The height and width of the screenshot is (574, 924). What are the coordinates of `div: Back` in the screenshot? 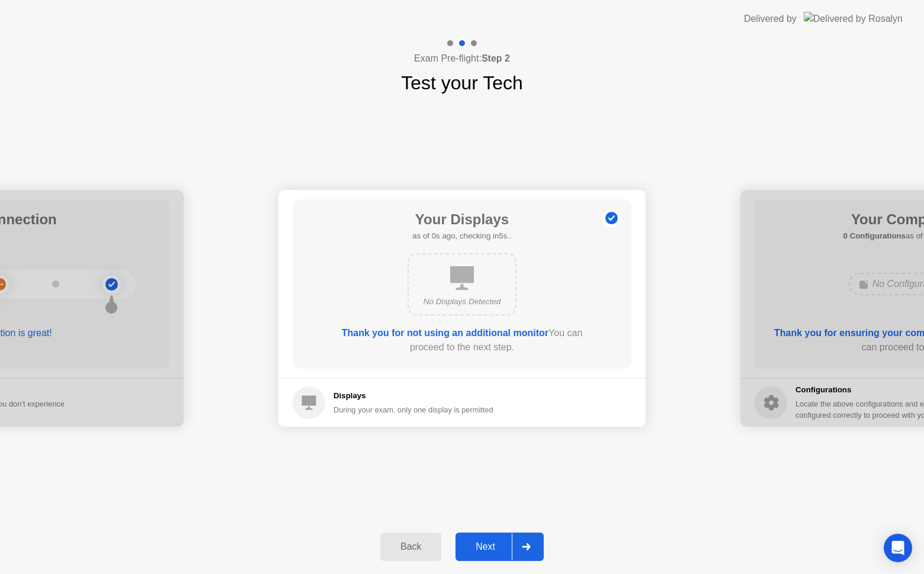 It's located at (410, 547).